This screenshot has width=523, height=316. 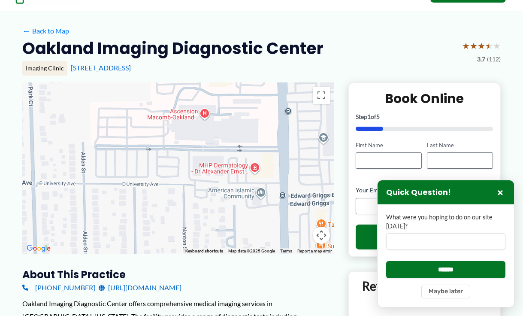 I want to click on label: Last Name, so click(x=460, y=145).